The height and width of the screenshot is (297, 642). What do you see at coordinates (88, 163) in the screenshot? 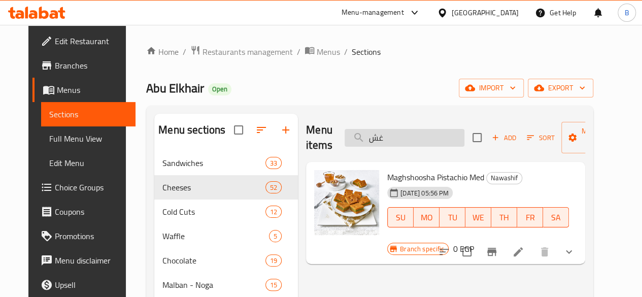
I see `a: Edit Menu` at bounding box center [88, 163].